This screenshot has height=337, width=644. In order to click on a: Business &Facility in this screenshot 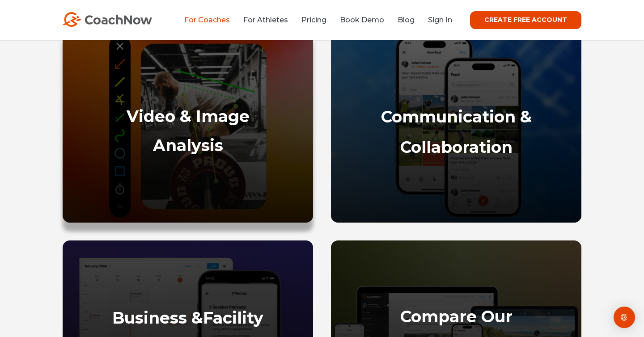, I will do `click(188, 318)`.